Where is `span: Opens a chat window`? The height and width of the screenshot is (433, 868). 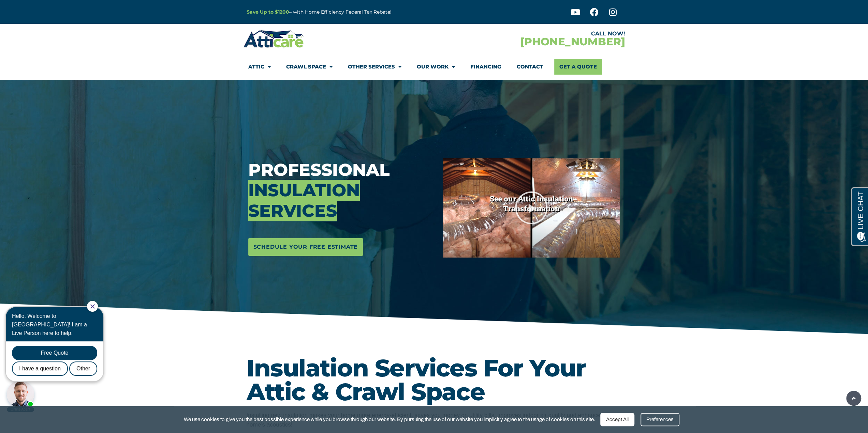
span: Opens a chat window is located at coordinates (35, 10).